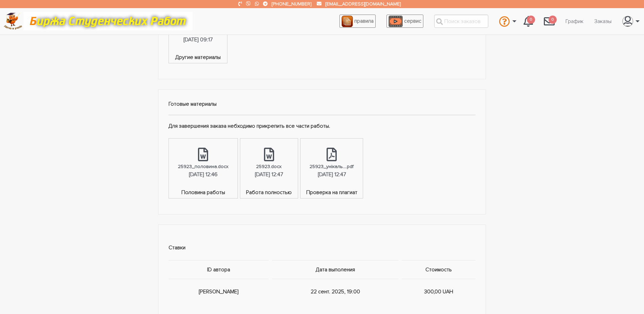 The image size is (644, 314). Describe the element at coordinates (364, 21) in the screenshot. I see `span: правила` at that location.